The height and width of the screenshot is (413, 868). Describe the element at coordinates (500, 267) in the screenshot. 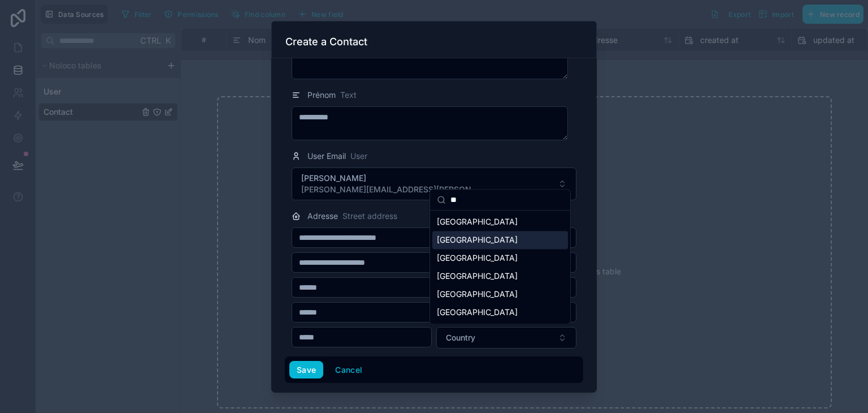

I see `div: Suggestions` at that location.